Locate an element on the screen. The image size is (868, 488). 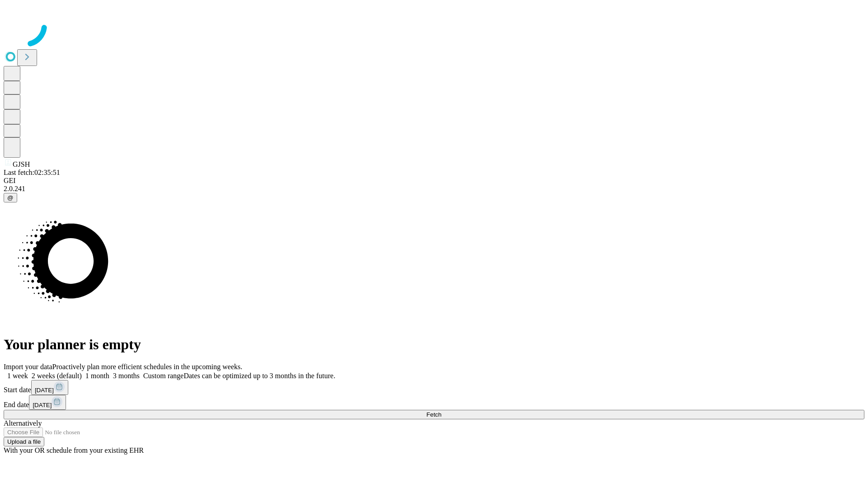
span: 3 months is located at coordinates (126, 375).